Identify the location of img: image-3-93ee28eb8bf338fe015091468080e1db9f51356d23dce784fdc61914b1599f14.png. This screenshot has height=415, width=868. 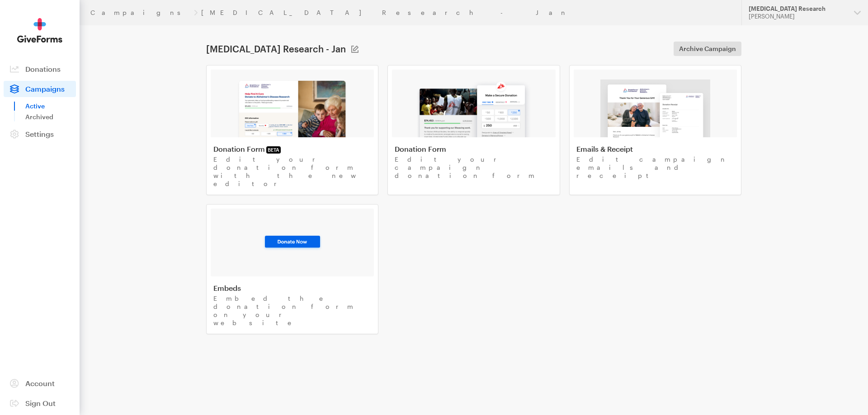
(293, 243).